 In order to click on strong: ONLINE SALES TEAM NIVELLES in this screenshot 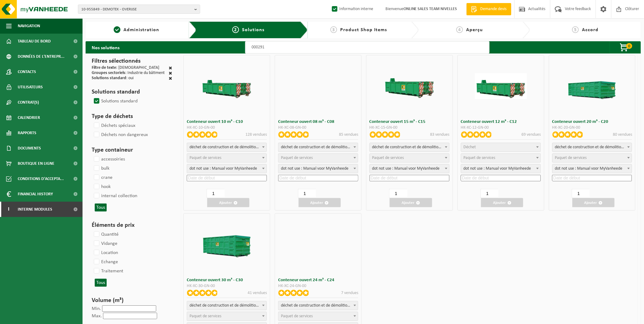, I will do `click(430, 9)`.